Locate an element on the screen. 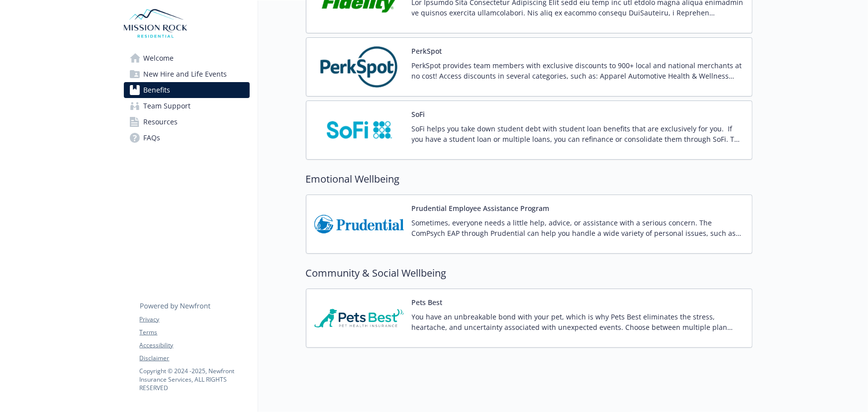  button: SoFi is located at coordinates (418, 114).